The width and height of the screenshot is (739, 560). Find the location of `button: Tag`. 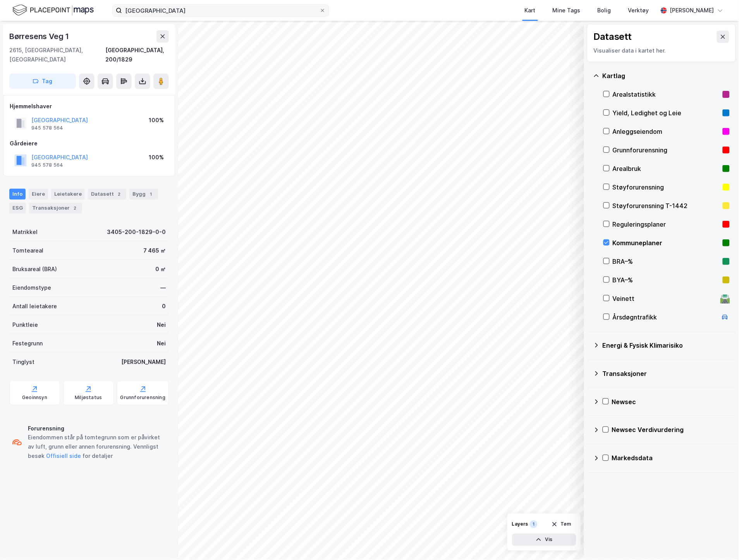

button: Tag is located at coordinates (42, 81).